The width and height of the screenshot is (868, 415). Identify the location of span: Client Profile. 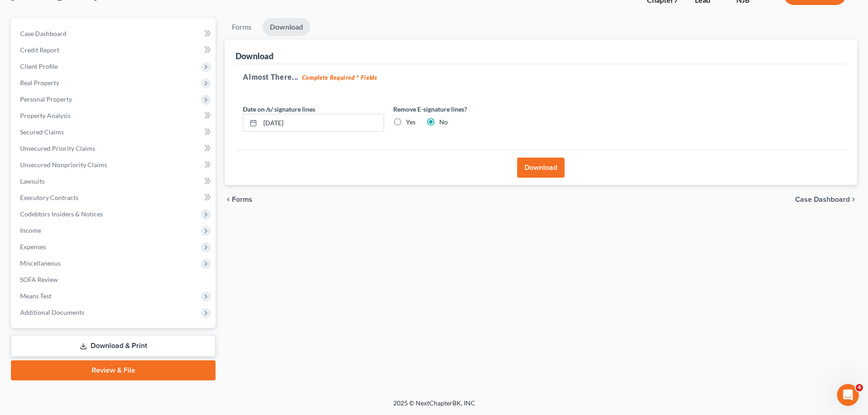
(39, 66).